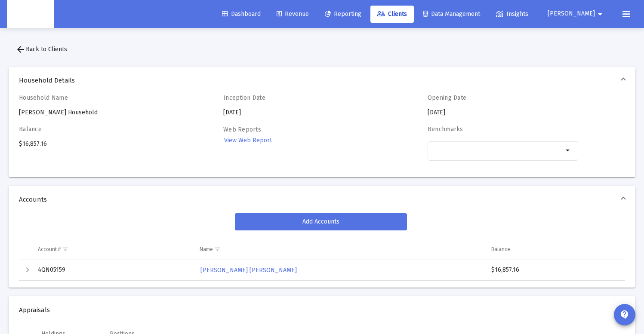  I want to click on span: Appraisals, so click(320, 310).